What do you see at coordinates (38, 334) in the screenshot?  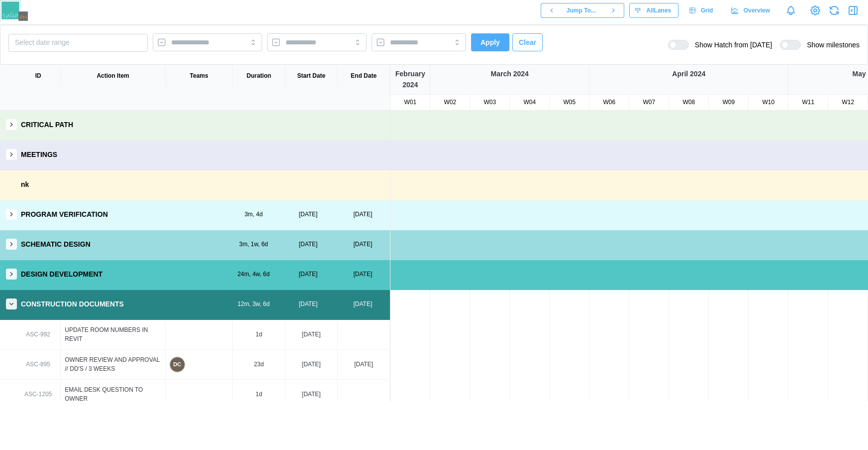 I see `div: ASC-992` at bounding box center [38, 334].